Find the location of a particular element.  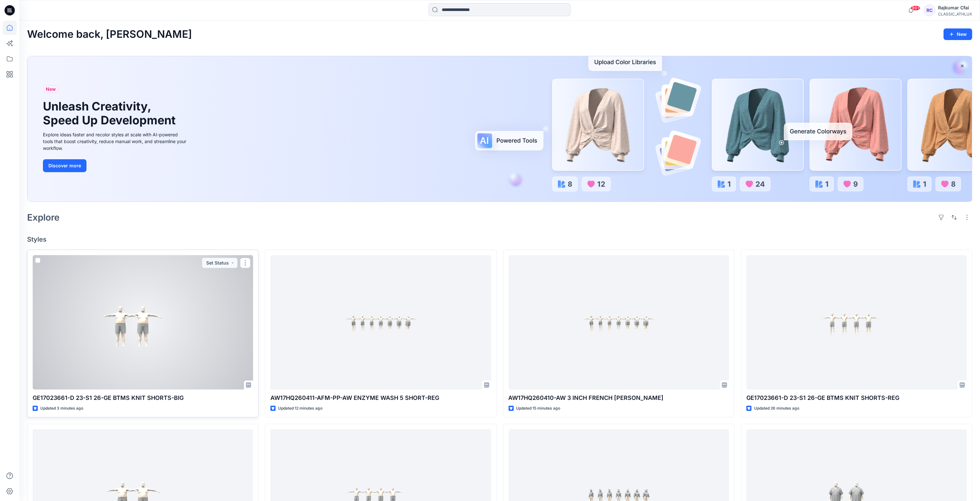

a: AW17HQ260410-AW 3 INCH FRENCH TERRY SHORT is located at coordinates (619, 322).